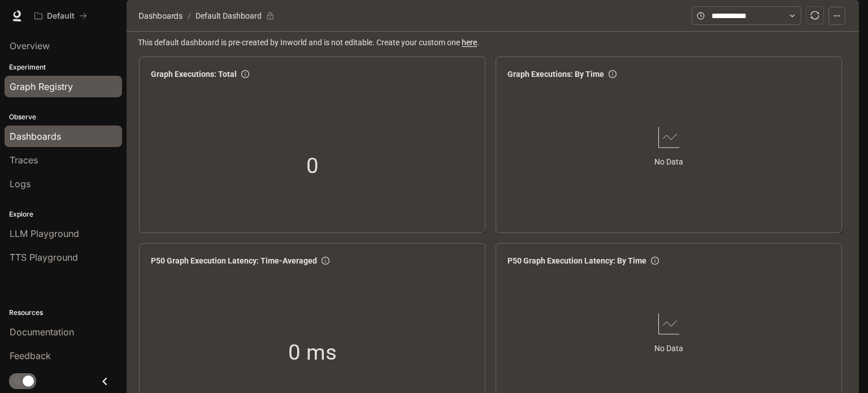  Describe the element at coordinates (814, 16) in the screenshot. I see `span: sync` at that location.